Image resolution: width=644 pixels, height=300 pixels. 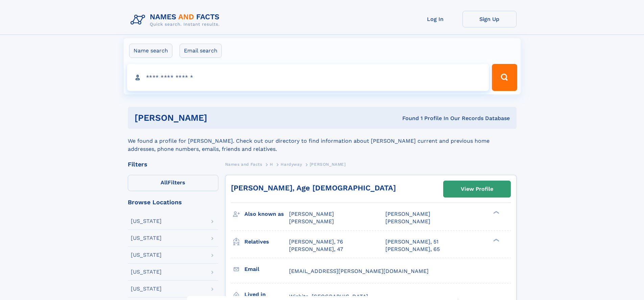 What do you see at coordinates (489, 19) in the screenshot?
I see `a: Sign Up` at bounding box center [489, 19].